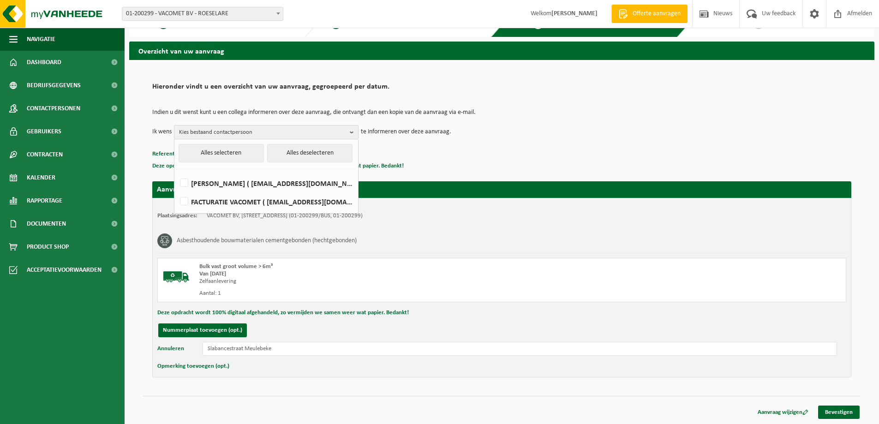 This screenshot has width=879, height=424. Describe the element at coordinates (657, 14) in the screenshot. I see `span: Offerte aanvragen` at that location.